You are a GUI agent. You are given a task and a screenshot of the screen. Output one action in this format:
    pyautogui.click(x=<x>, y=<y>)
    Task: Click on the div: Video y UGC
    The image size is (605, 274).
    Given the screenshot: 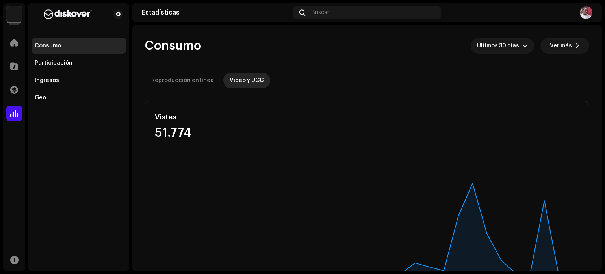 What is the action you would take?
    pyautogui.click(x=247, y=80)
    